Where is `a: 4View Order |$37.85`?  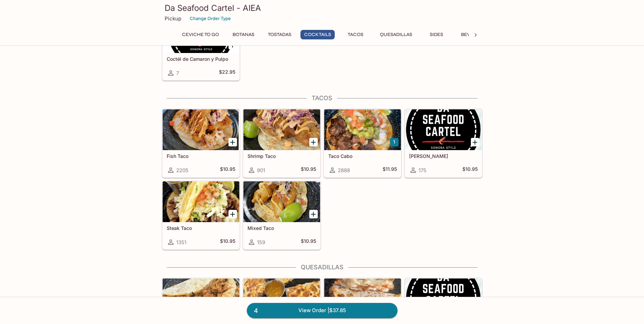 a: 4View Order |$37.85 is located at coordinates (322, 310).